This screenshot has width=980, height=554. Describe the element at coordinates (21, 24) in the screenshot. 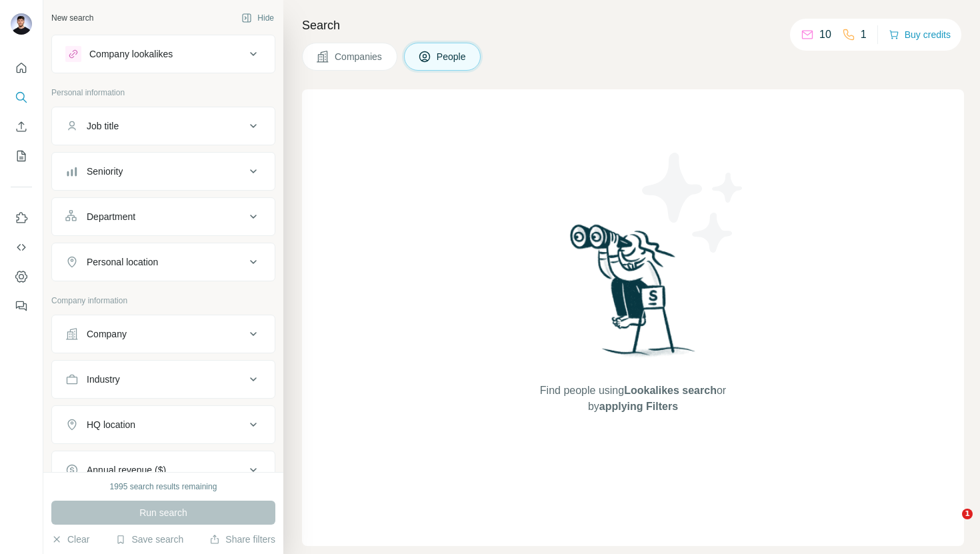

I see `img: Avatar` at that location.